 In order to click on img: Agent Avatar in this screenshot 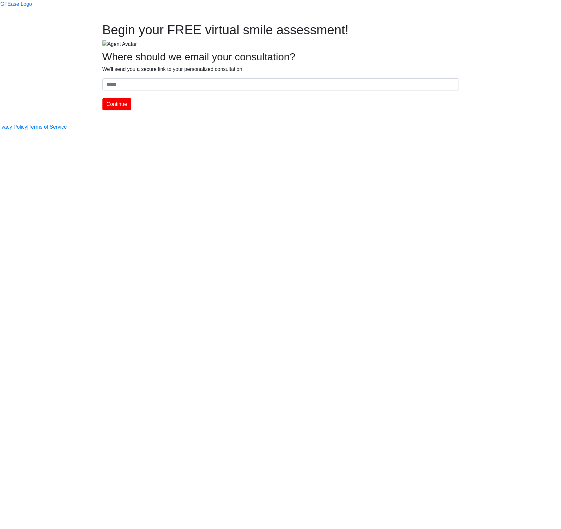, I will do `click(119, 44)`.